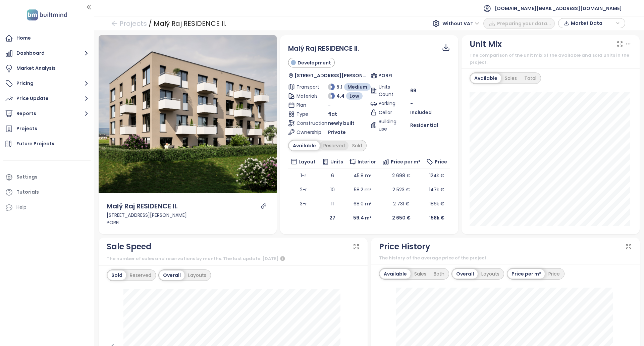 This screenshot has width=644, height=346. Describe the element at coordinates (341, 96) in the screenshot. I see `span: 4.4` at that location.